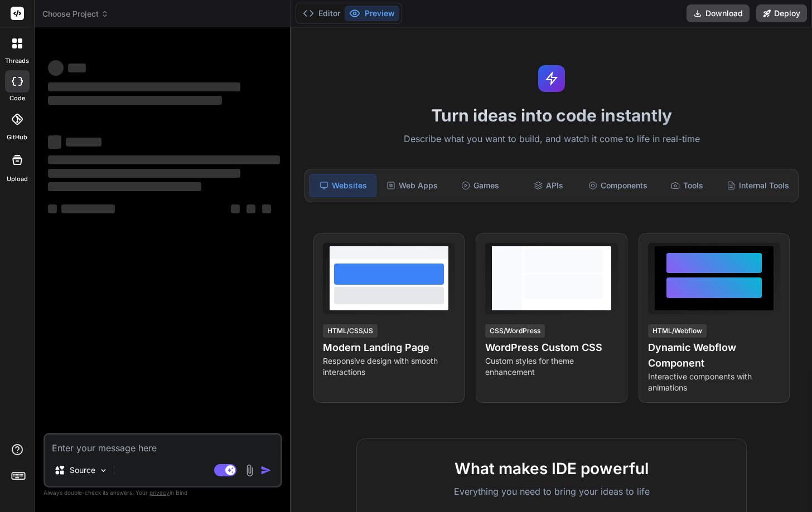  I want to click on p: Responsive design with smooth interactions, so click(389, 367).